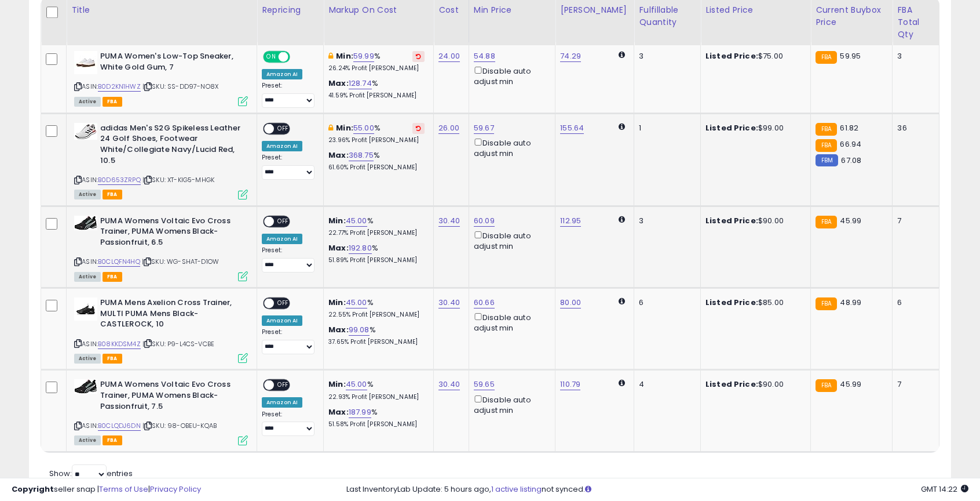 This screenshot has width=980, height=501. Describe the element at coordinates (572, 128) in the screenshot. I see `a: 155.64` at that location.